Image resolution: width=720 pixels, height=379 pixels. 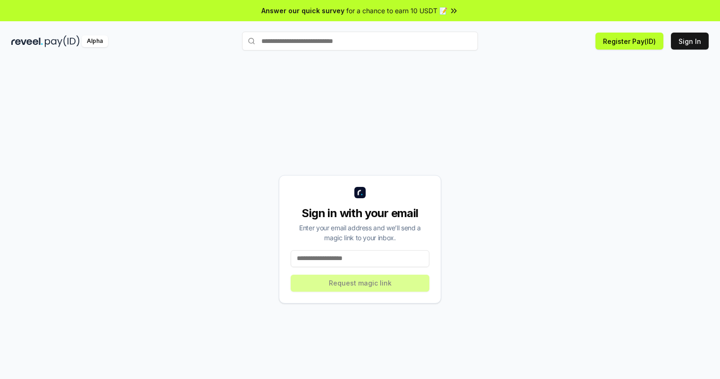 I want to click on img: pay_id, so click(x=62, y=41).